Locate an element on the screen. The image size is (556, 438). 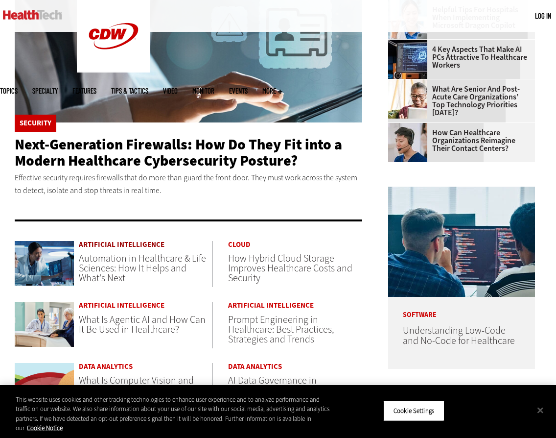
span: AI Data Governance in Healthcare: What’s New and What’s Changing? is located at coordinates (284, 390).